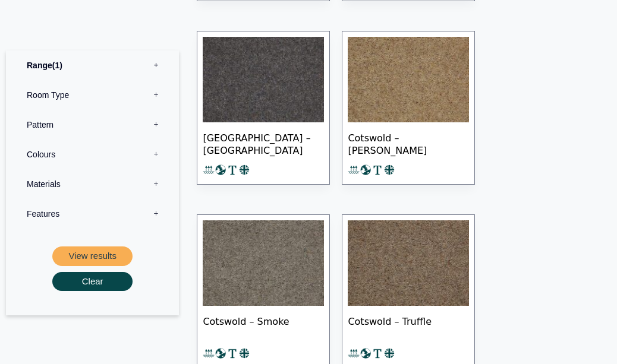 Image resolution: width=617 pixels, height=364 pixels. Describe the element at coordinates (92, 281) in the screenshot. I see `button: Clear` at that location.